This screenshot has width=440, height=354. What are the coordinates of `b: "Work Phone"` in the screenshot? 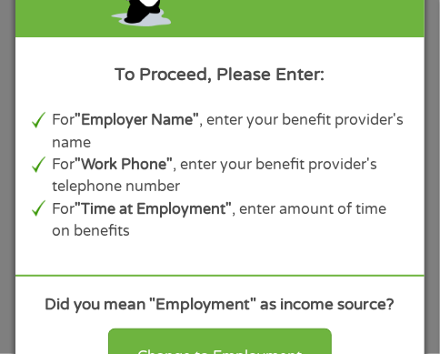 It's located at (125, 165).